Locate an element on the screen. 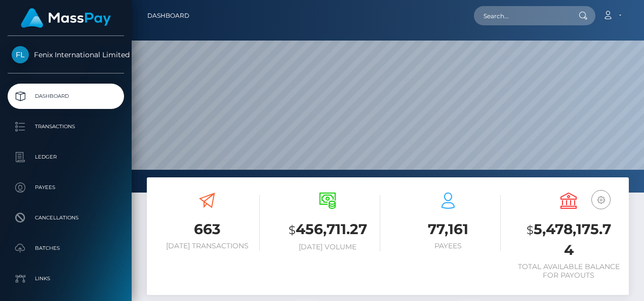 Image resolution: width=644 pixels, height=301 pixels. p: Transactions is located at coordinates (66, 127).